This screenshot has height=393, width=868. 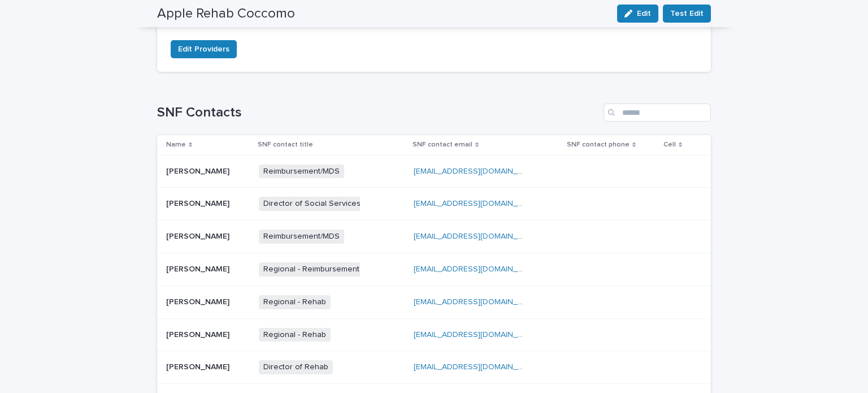 What do you see at coordinates (687, 13) in the screenshot?
I see `button: Test Edit` at bounding box center [687, 13].